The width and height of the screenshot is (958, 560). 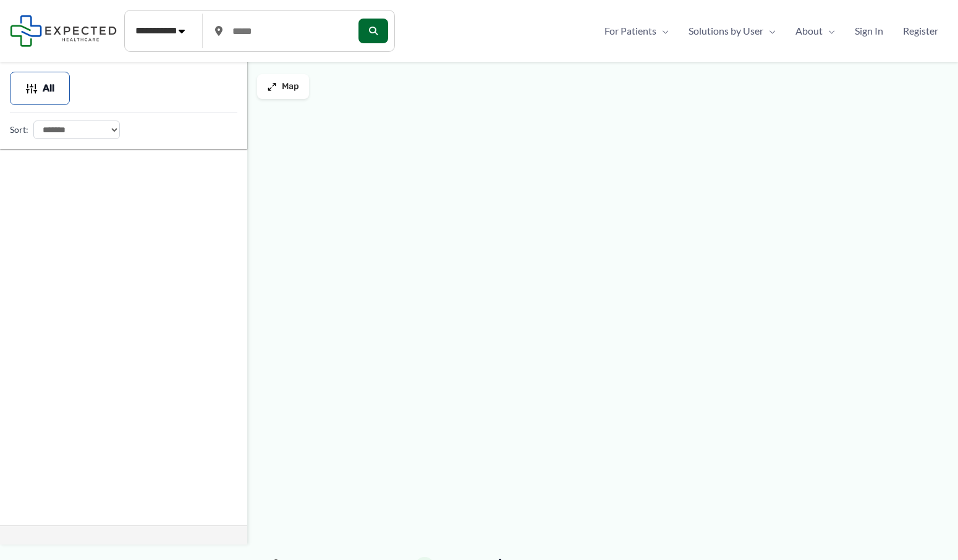 What do you see at coordinates (637, 31) in the screenshot?
I see `a: For PatientsMenu Toggle` at bounding box center [637, 31].